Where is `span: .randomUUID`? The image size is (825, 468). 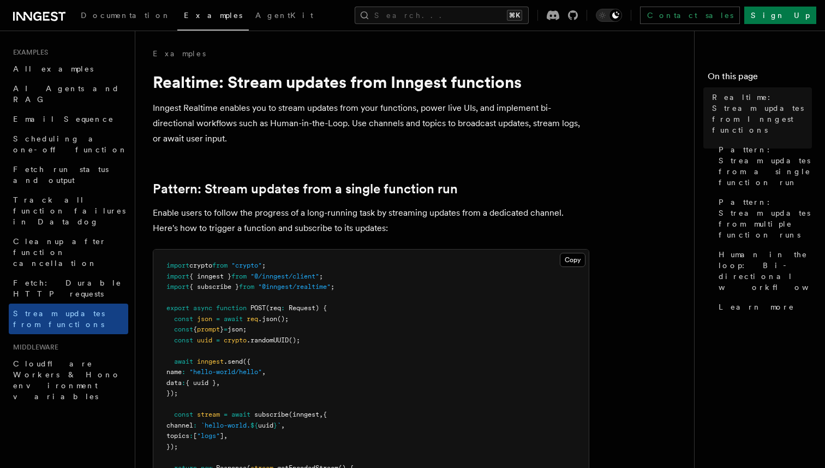 span: .randomUUID is located at coordinates (267, 340).